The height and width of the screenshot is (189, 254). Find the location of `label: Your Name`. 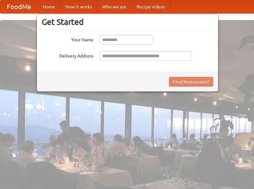

label: Your Name is located at coordinates (68, 39).